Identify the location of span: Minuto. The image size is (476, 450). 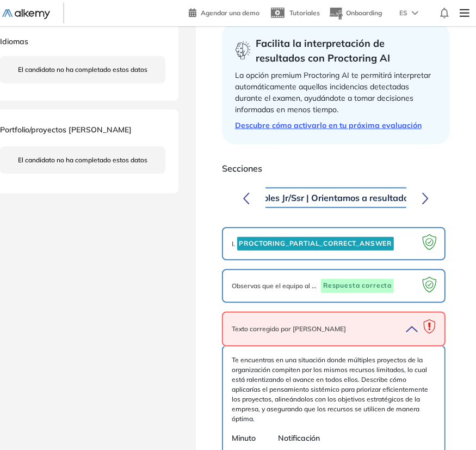
(265, 438).